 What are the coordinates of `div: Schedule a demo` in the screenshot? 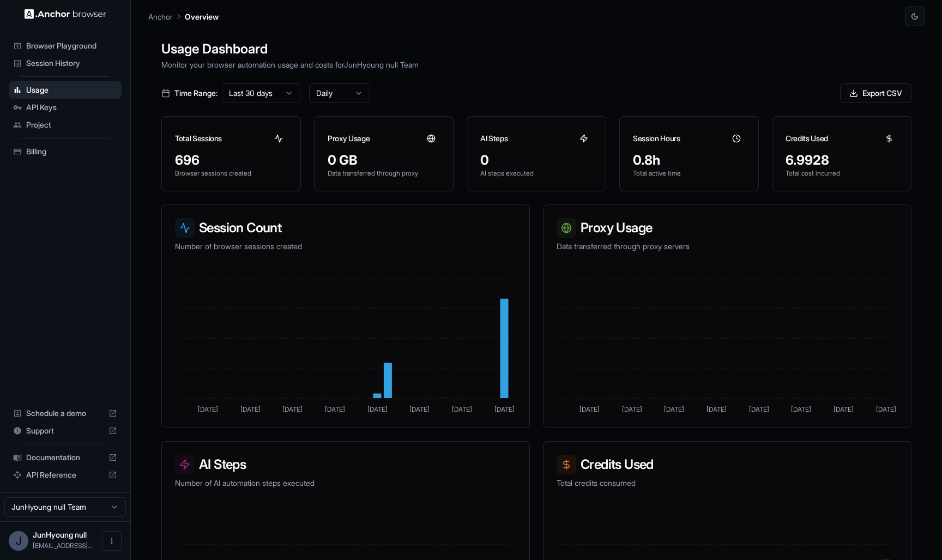 It's located at (65, 413).